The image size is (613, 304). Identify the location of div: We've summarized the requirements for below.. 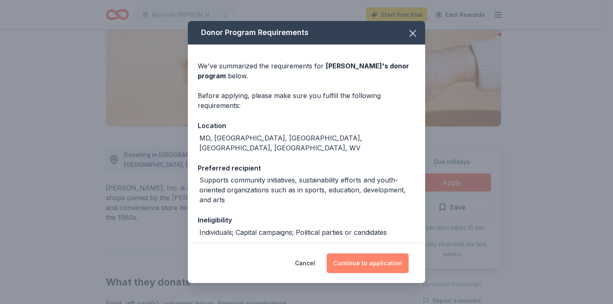
(306, 71).